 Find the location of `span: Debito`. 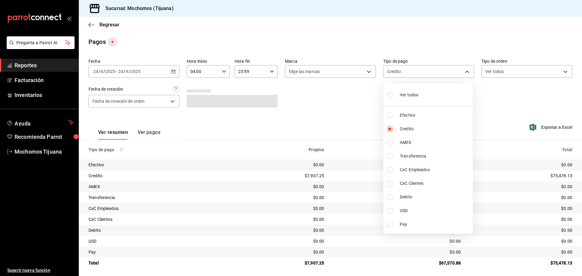

span: Debito is located at coordinates (435, 197).